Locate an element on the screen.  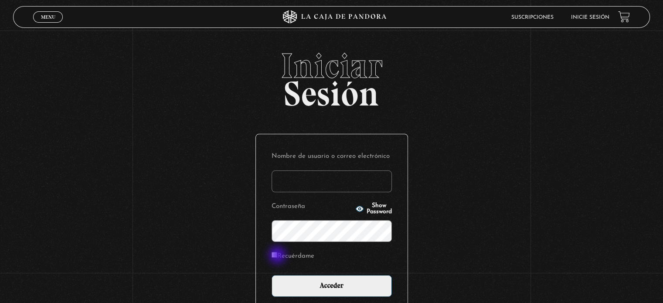
input: Acceder is located at coordinates (332, 286).